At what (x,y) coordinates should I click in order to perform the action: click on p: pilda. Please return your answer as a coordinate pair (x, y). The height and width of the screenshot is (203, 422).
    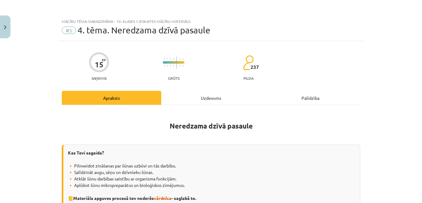
    Looking at the image, I should click on (248, 78).